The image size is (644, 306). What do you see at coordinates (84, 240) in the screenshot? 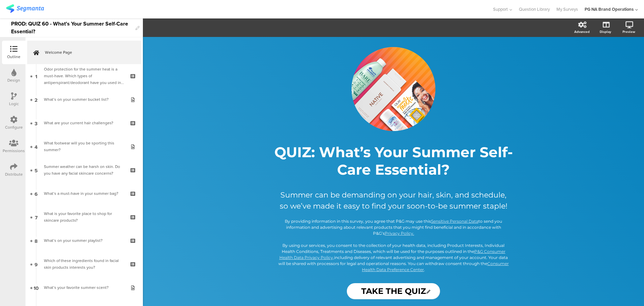
I see `a: 8 What’s on your summer playlist?` at bounding box center [84, 240].